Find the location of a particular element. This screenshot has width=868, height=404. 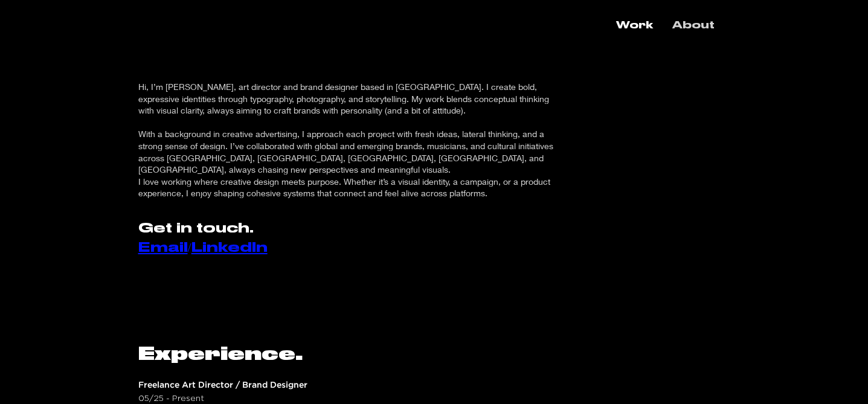

span: Freelance Art Director / Brand Designer is located at coordinates (223, 386).